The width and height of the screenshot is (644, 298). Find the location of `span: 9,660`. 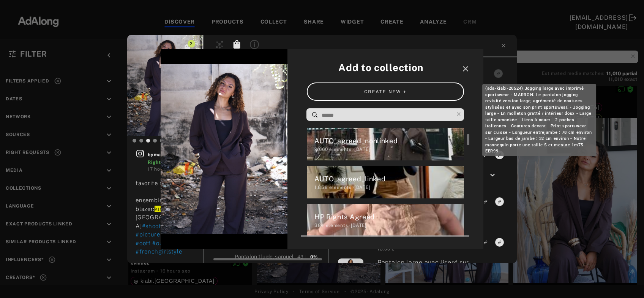

span: 9,660 is located at coordinates (321, 149).